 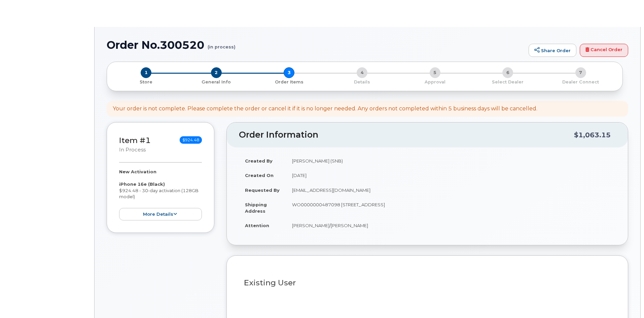 I want to click on strong: Created By, so click(x=259, y=161).